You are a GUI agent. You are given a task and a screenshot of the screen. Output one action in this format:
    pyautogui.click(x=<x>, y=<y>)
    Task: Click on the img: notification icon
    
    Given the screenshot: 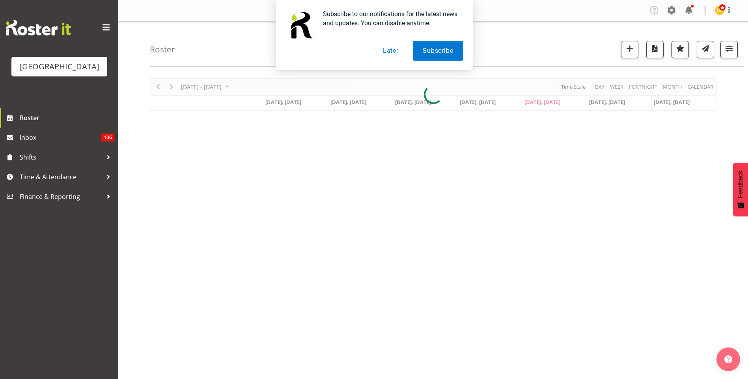 What is the action you would take?
    pyautogui.click(x=301, y=25)
    